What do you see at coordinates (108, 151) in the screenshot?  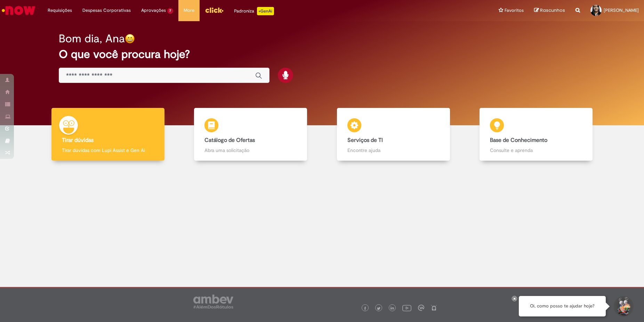 I see `p: Tirar dúvidas com Lupi Assist e Gen Ai` at bounding box center [108, 151].